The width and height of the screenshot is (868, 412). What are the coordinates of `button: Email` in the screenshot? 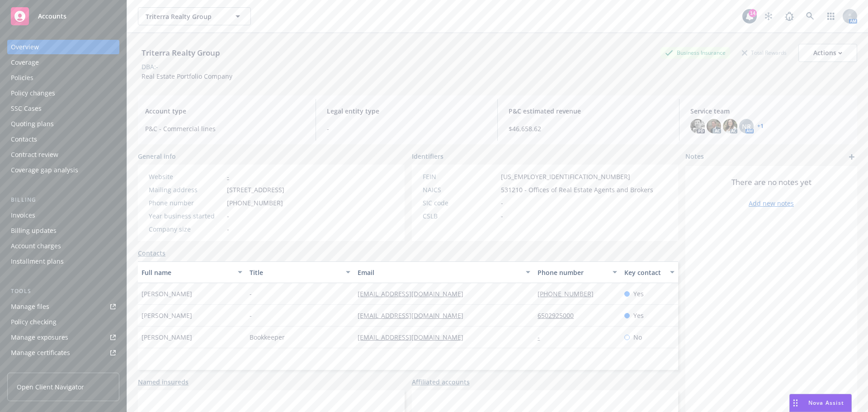 It's located at (444, 272).